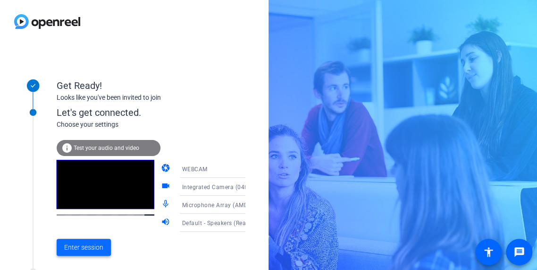  What do you see at coordinates (519, 252) in the screenshot?
I see `mat-icon: message` at bounding box center [519, 252].